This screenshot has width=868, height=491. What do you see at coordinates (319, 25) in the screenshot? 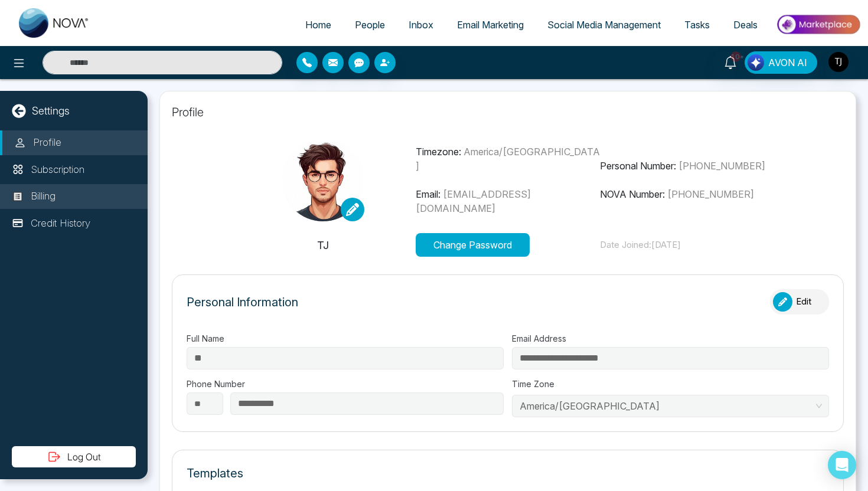
I see `span: Home` at bounding box center [319, 25].